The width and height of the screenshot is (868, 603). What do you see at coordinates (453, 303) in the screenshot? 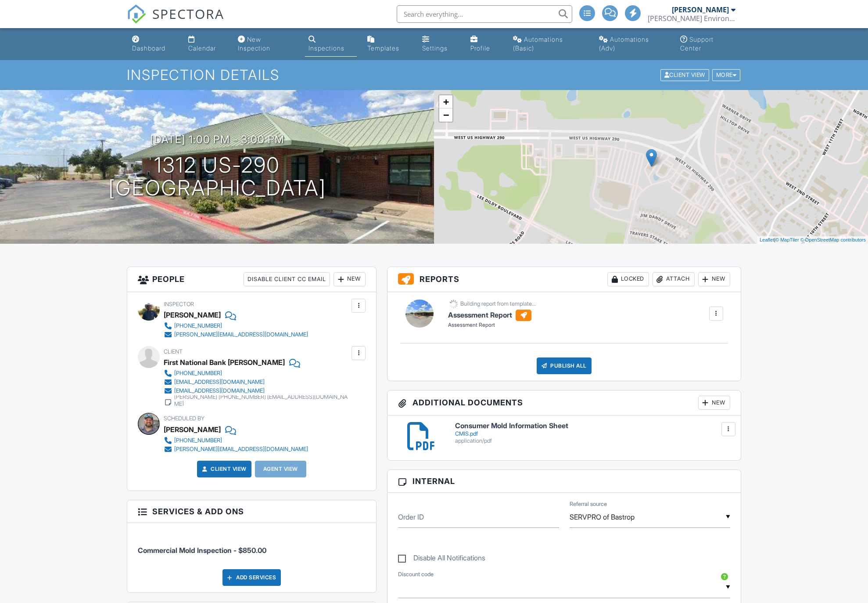
I see `img: loading-93afd81d04378562ca97960a6d0abf470c8f8241ccf6a1b4da771bf876922d1b.gif` at bounding box center [453, 303].